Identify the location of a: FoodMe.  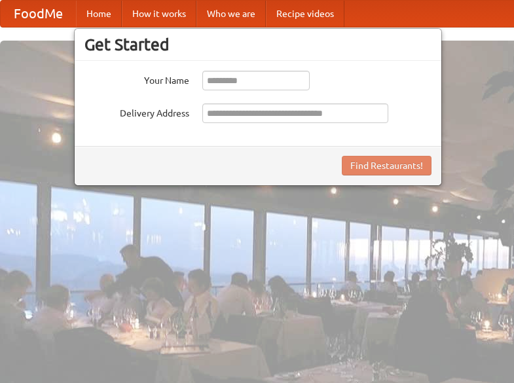
(38, 14).